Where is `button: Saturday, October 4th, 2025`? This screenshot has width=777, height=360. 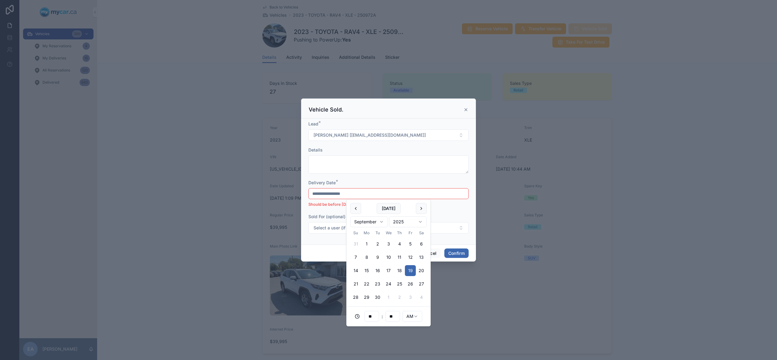 button: Saturday, October 4th, 2025 is located at coordinates (421, 298).